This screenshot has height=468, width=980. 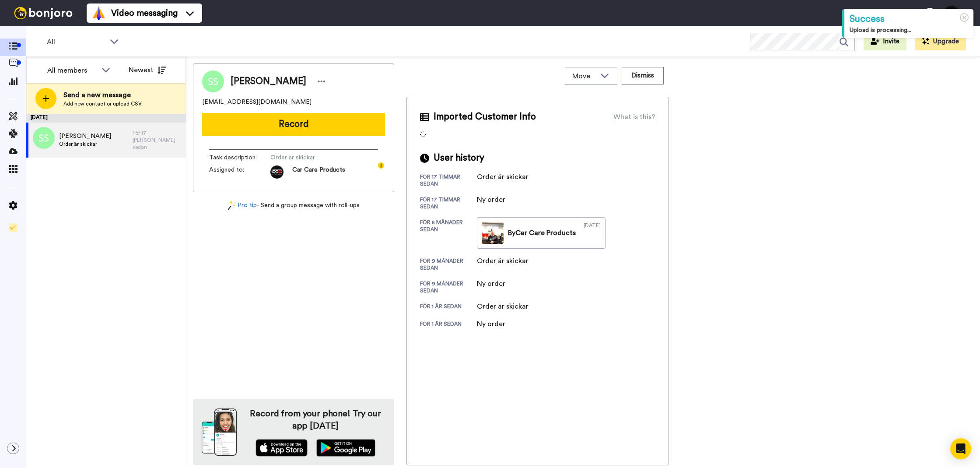 What do you see at coordinates (381, 166) in the screenshot?
I see `div: Tooltip anchor` at bounding box center [381, 166].